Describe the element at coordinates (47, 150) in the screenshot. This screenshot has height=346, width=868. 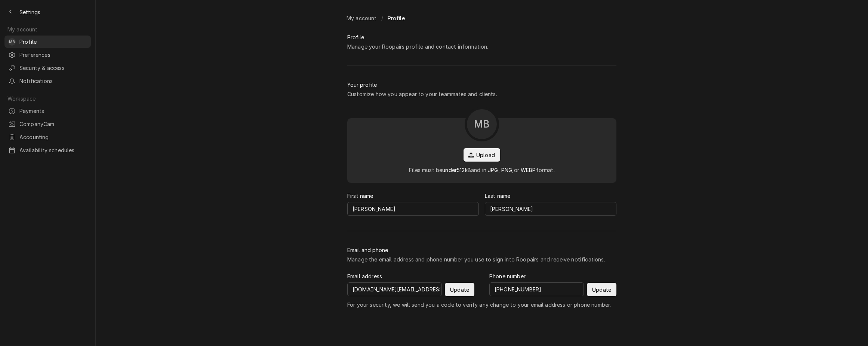
I see `a: Availability schedules` at that location.